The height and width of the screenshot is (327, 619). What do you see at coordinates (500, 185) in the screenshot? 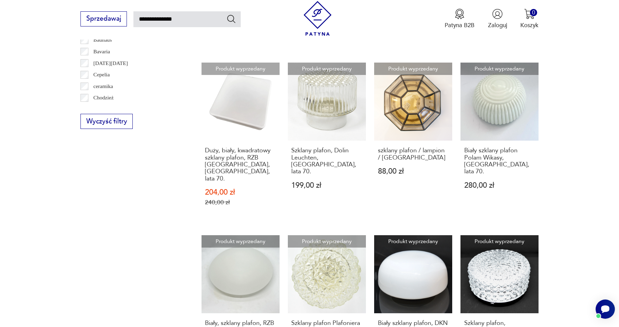
I see `p: 280,00 zł` at bounding box center [500, 185].